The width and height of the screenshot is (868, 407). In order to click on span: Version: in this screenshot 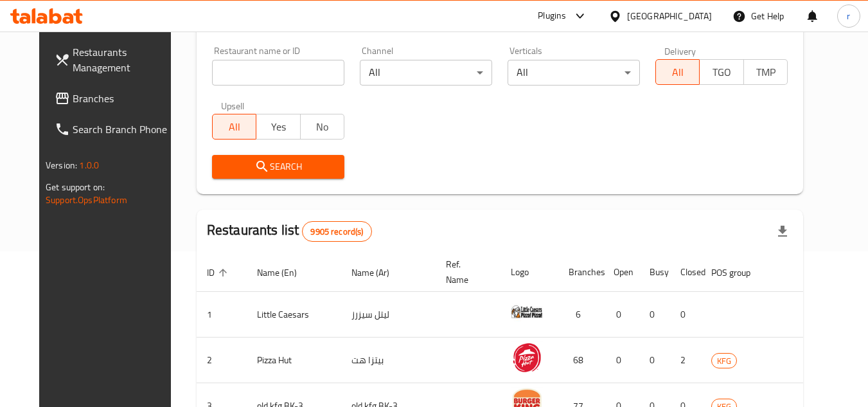, I will do `click(61, 165)`.